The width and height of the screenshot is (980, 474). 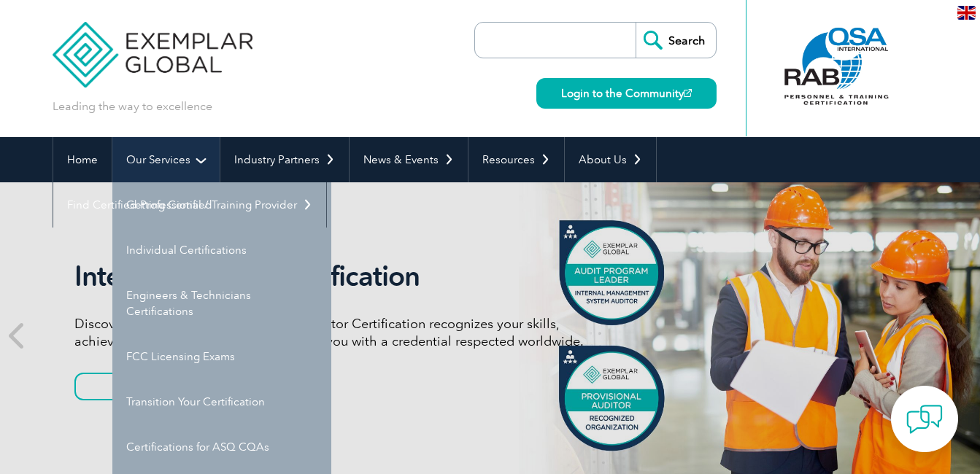 I want to click on img: en, so click(x=966, y=12).